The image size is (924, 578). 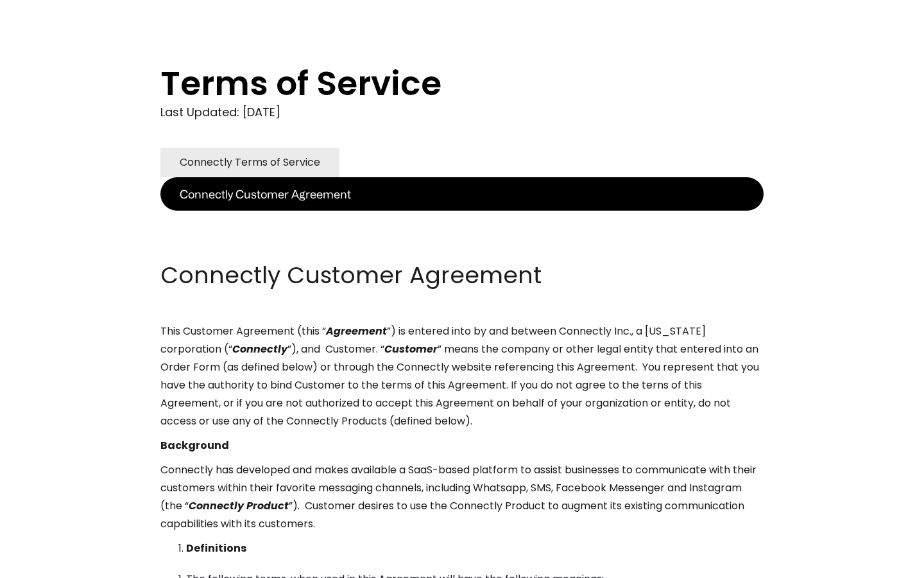 What do you see at coordinates (356, 330) in the screenshot?
I see `em: Agreement` at bounding box center [356, 330].